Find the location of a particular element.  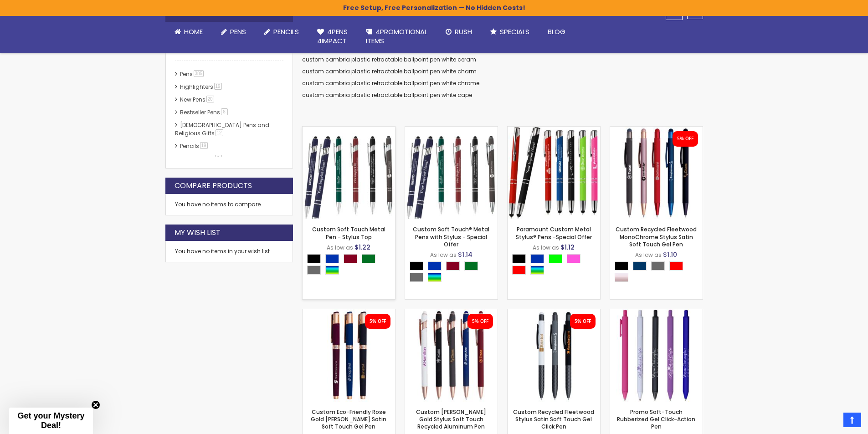

div: Navy Blue is located at coordinates (640, 266).